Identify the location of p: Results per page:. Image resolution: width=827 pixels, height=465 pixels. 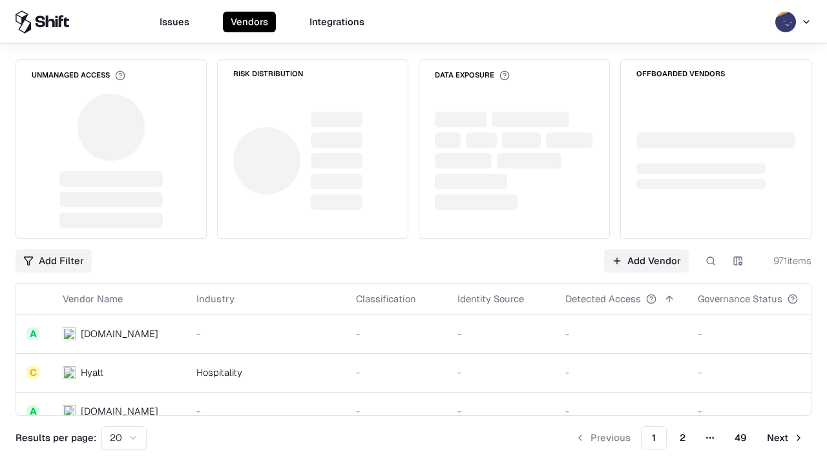
(56, 437).